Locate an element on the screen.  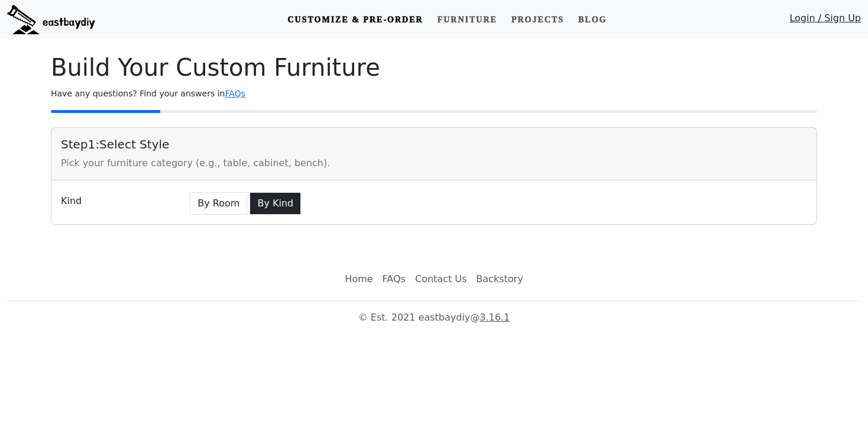
button: By Room is located at coordinates (218, 204).